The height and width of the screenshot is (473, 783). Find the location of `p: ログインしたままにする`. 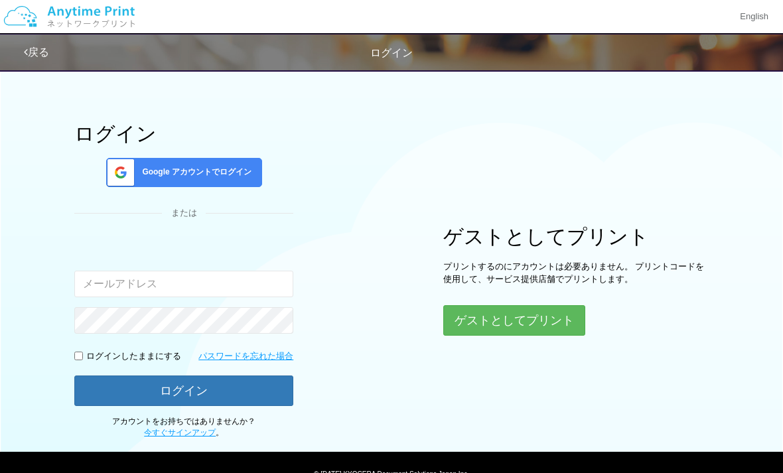

p: ログインしたままにする is located at coordinates (133, 356).